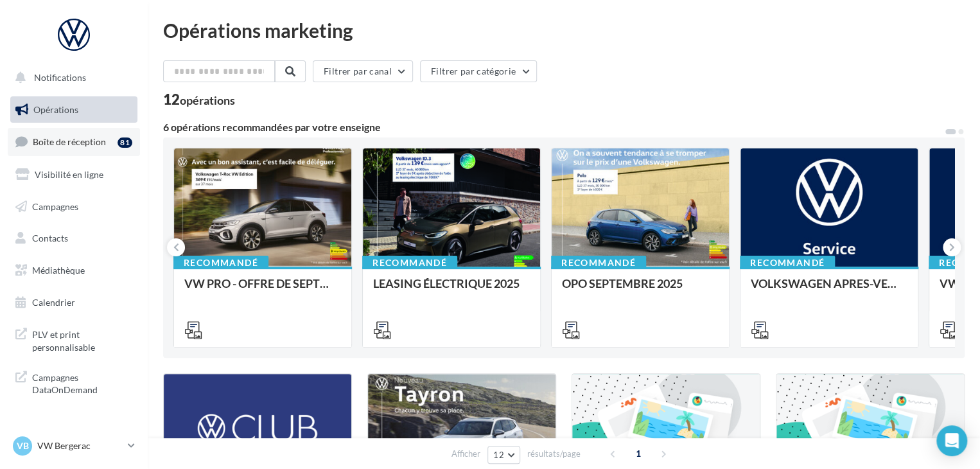  I want to click on span: Contacts, so click(50, 237).